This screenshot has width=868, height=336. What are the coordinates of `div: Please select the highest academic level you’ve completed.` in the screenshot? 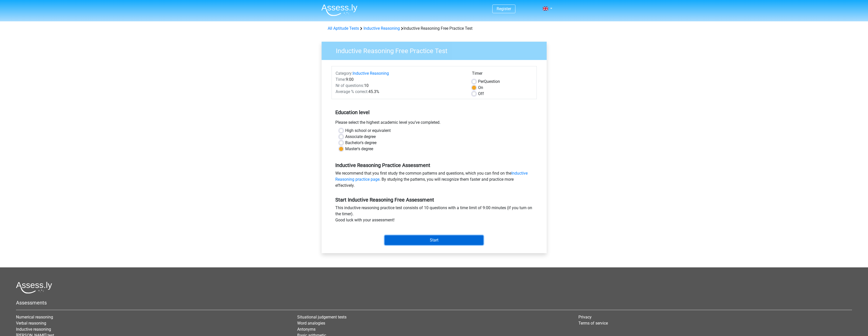 It's located at (434, 123).